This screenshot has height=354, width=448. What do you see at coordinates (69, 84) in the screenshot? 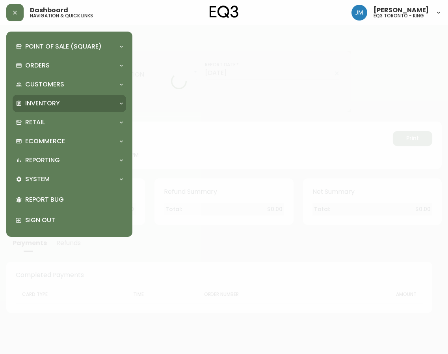
I see `div: Customers` at bounding box center [69, 84].